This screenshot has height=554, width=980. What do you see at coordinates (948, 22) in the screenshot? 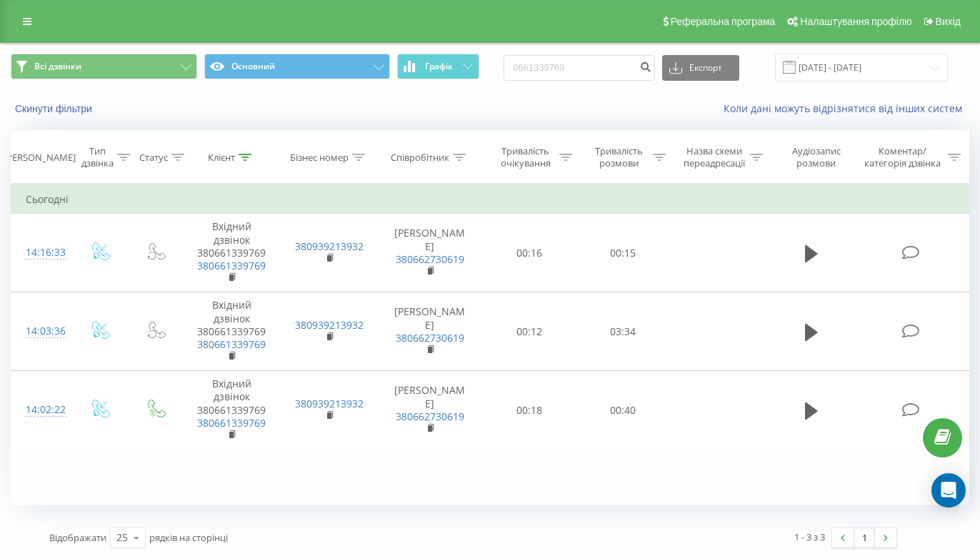
I see `span: Вихід` at bounding box center [948, 22].